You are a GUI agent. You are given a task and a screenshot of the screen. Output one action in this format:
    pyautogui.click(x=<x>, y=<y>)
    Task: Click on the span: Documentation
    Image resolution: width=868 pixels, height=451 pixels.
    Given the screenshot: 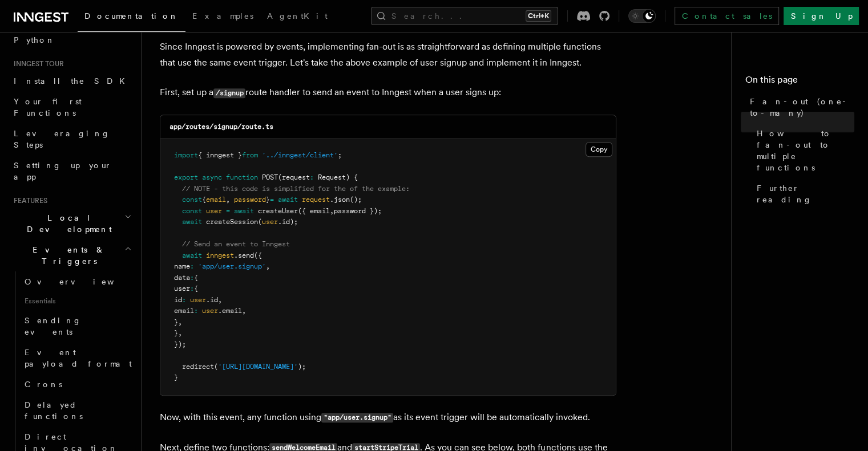 What is the action you would take?
    pyautogui.click(x=131, y=16)
    